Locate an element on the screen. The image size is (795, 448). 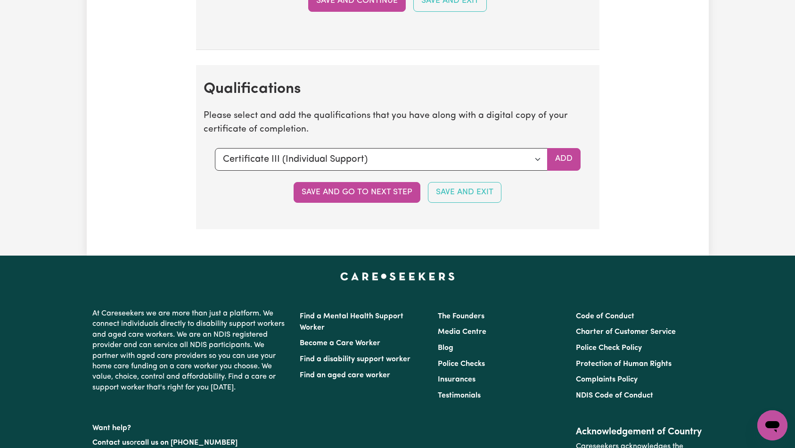
a: Charter of Customer Service is located at coordinates (626, 332).